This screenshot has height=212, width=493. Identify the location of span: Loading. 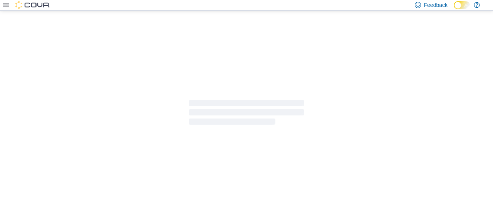
(247, 114).